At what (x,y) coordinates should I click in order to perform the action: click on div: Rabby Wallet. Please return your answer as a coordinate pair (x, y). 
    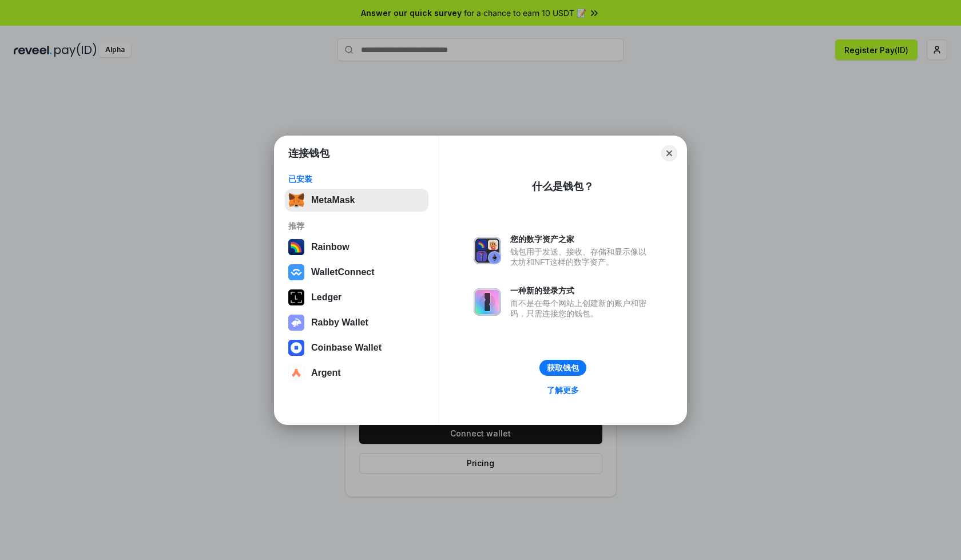
    Looking at the image, I should click on (340, 323).